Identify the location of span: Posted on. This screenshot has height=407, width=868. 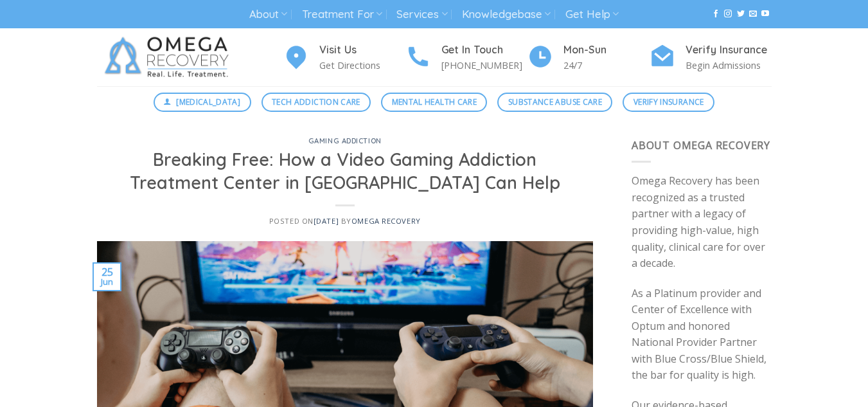
(304, 221).